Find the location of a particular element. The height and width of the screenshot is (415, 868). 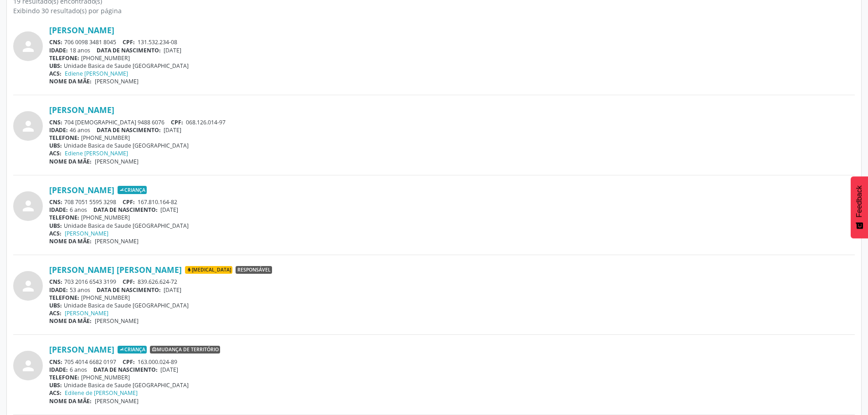

div: 703 2016 6543 3199 is located at coordinates (452, 282).